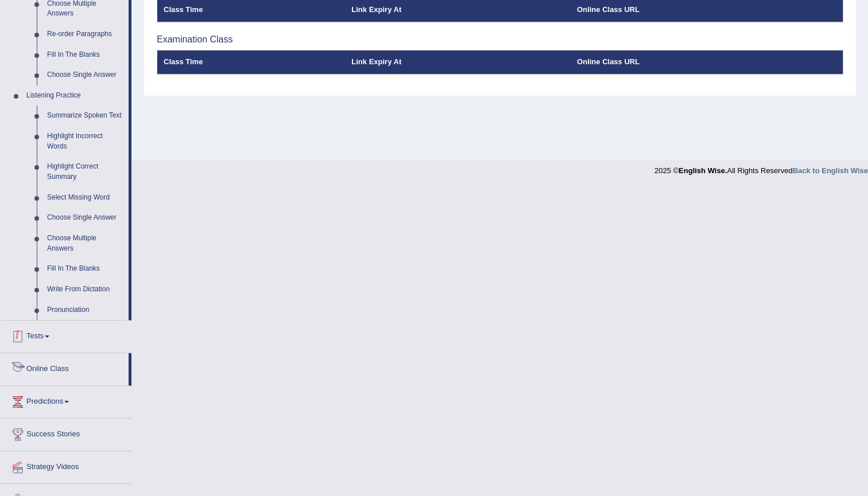  What do you see at coordinates (703, 170) in the screenshot?
I see `strong: English Wise.` at bounding box center [703, 170].